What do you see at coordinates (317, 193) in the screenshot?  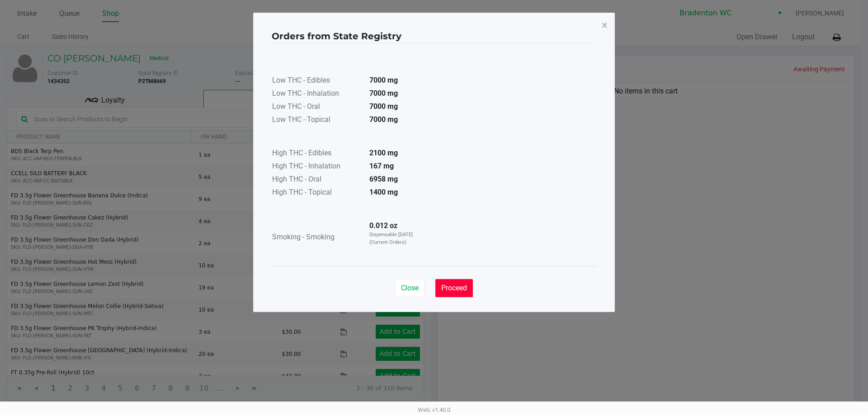 I see `td: High THC - Topical` at bounding box center [317, 193].